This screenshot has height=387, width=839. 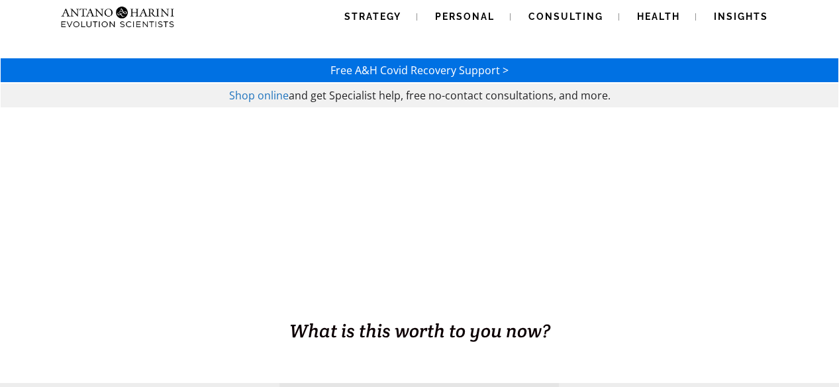 I want to click on span: Free A&H Covid Recovery Support >, so click(x=419, y=70).